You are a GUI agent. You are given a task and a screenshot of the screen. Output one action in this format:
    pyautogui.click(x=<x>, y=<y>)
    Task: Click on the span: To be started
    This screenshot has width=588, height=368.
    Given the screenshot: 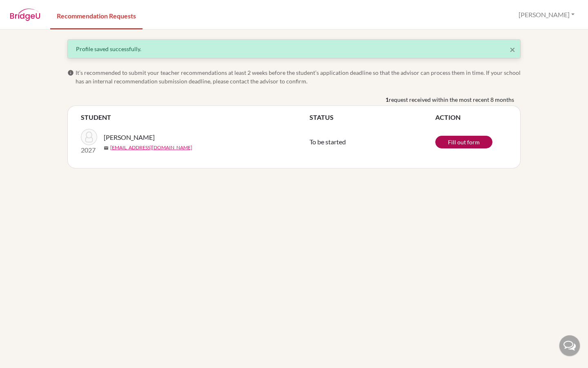 What is the action you would take?
    pyautogui.click(x=328, y=142)
    